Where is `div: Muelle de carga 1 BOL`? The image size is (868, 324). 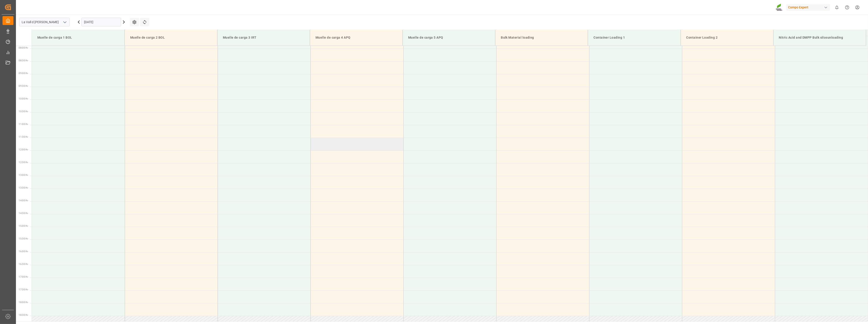 div: Muelle de carga 1 BOL is located at coordinates (78, 37).